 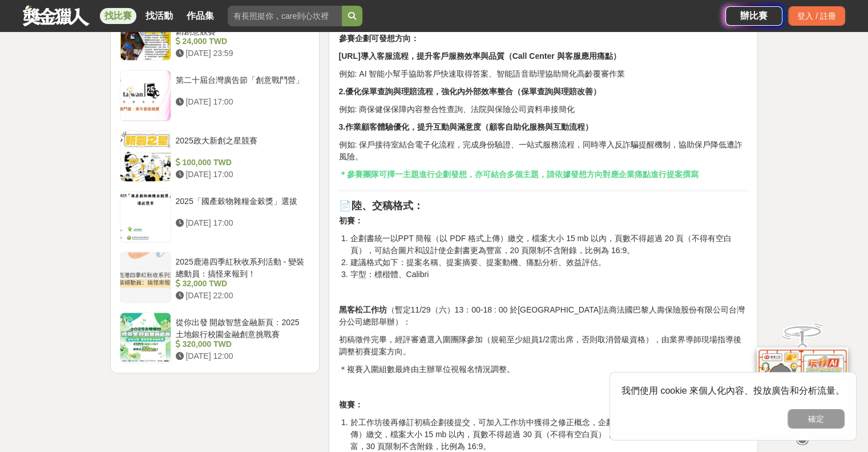 What do you see at coordinates (732, 390) in the screenshot?
I see `span: 我們使用 cookie 來個人化內容、投放廣告和分析流量。` at bounding box center [732, 390].